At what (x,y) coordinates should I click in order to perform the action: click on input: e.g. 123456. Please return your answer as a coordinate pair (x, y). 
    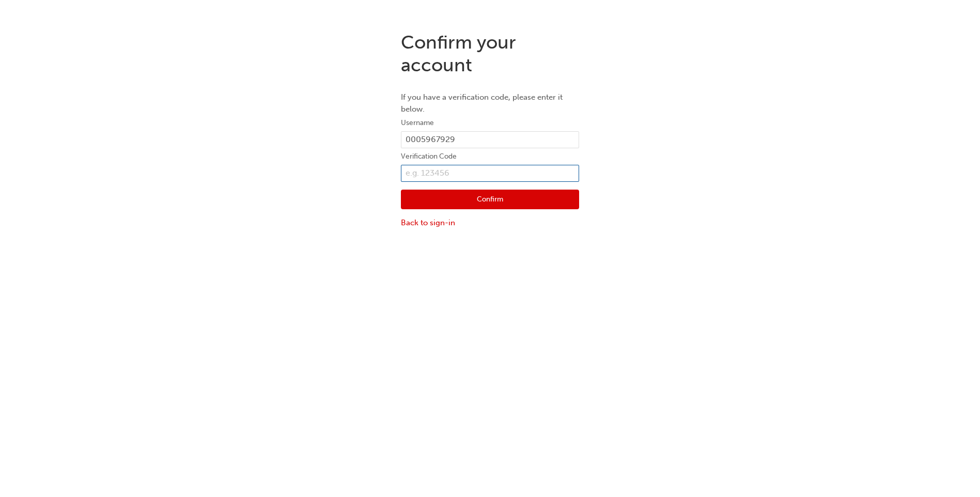
    Looking at the image, I should click on (490, 174).